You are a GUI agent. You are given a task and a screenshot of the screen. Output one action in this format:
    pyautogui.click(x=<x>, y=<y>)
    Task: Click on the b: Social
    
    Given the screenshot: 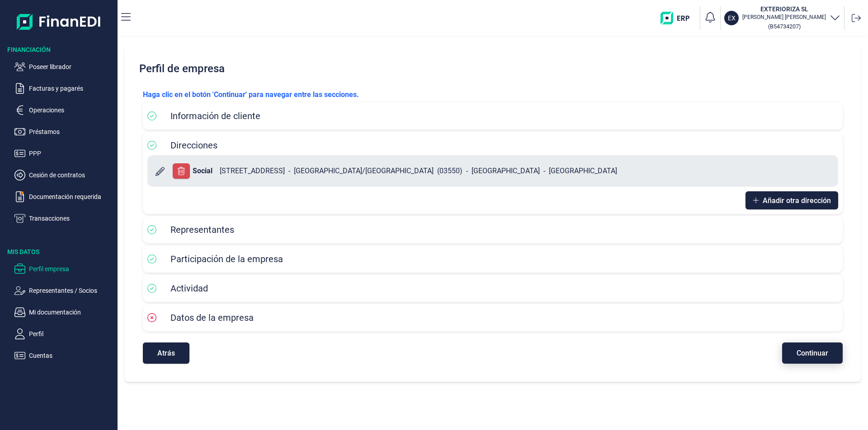 What is the action you would take?
    pyautogui.click(x=202, y=171)
    